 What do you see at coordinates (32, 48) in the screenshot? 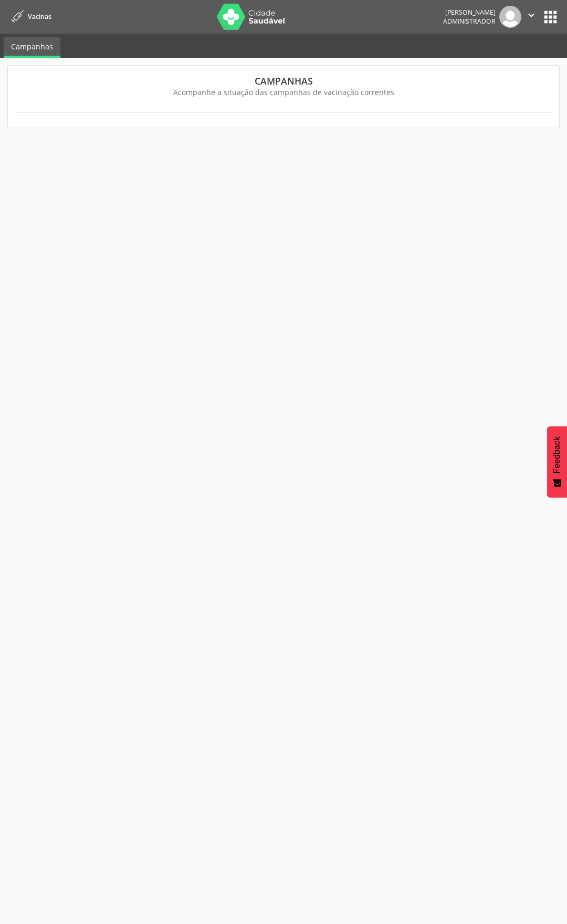
I see `a: Campanhas` at bounding box center [32, 48].